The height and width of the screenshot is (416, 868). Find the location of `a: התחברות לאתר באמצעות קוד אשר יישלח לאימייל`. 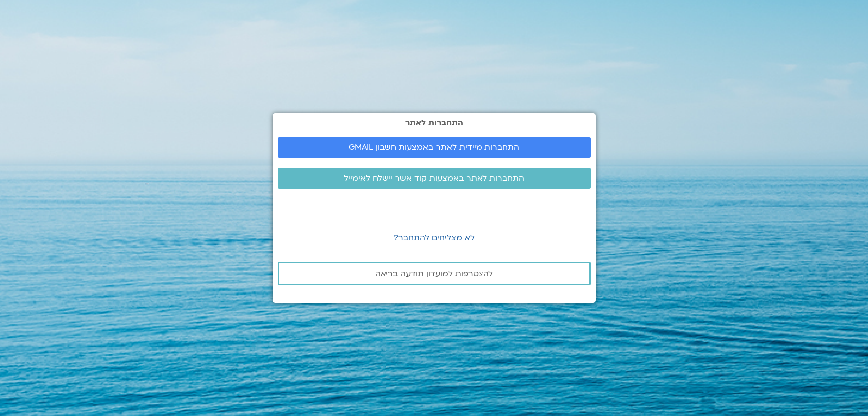

a: התחברות לאתר באמצעות קוד אשר יישלח לאימייל is located at coordinates (435, 178).